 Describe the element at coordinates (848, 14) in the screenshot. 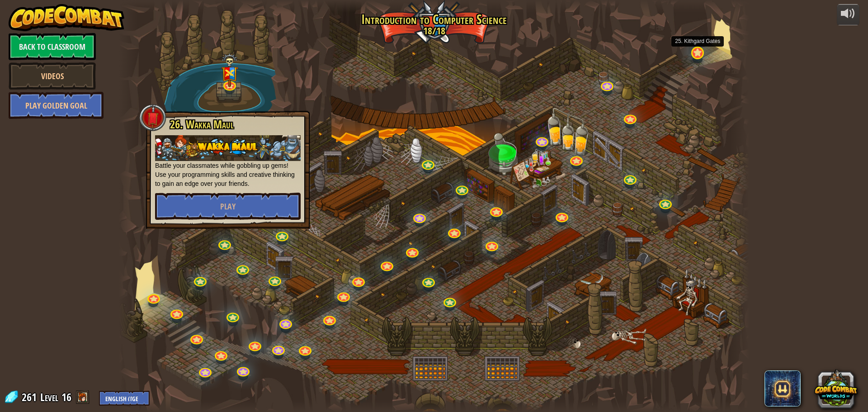

I see `button: Adjust volume` at that location.